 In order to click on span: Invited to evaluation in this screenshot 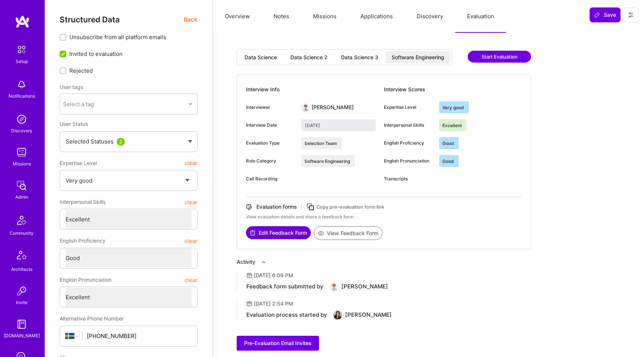, I will do `click(96, 54)`.